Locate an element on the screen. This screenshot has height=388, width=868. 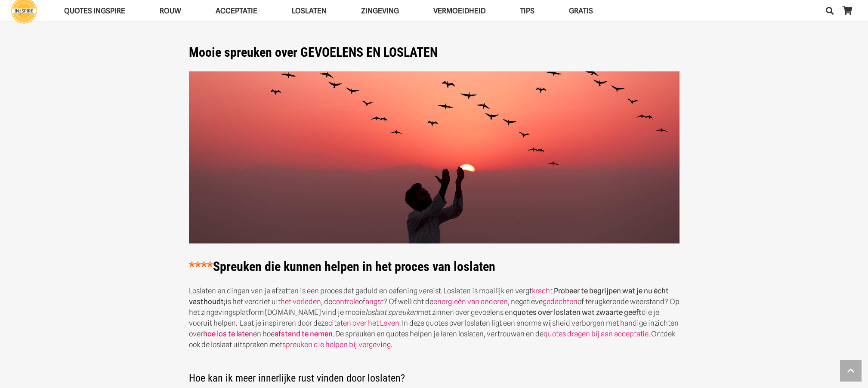
span: TIPS is located at coordinates (527, 11).